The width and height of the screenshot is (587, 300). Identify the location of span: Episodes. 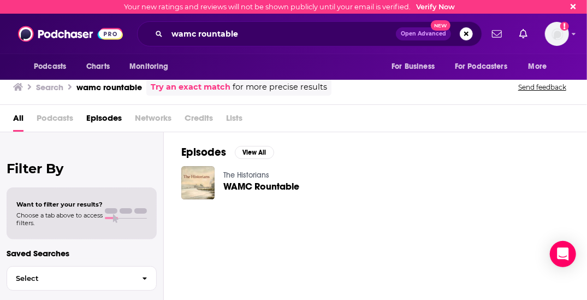
(104, 120).